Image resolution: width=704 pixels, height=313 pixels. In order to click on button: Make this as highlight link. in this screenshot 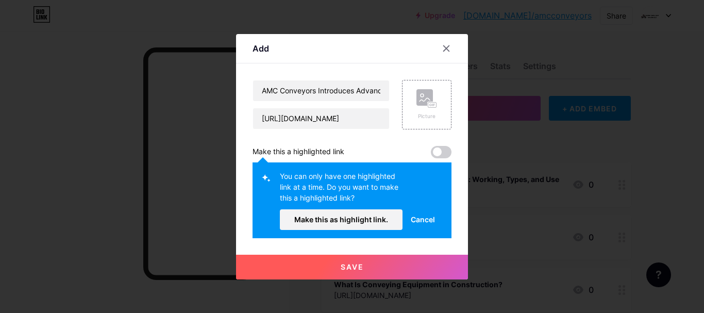, I will do `click(341, 219)`.